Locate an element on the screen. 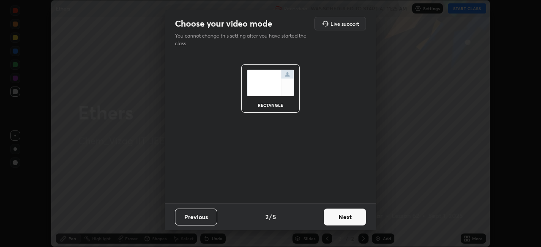  h4: 2 is located at coordinates (267, 217).